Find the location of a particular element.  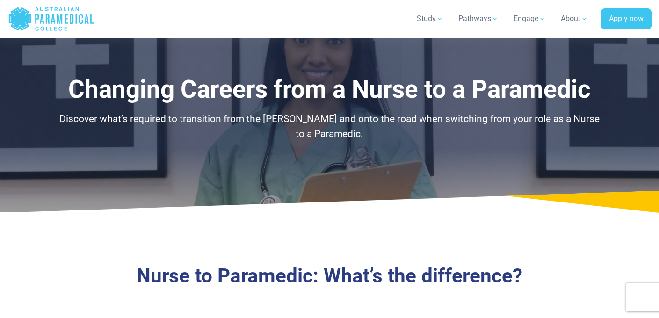

a: Study is located at coordinates (430, 19).